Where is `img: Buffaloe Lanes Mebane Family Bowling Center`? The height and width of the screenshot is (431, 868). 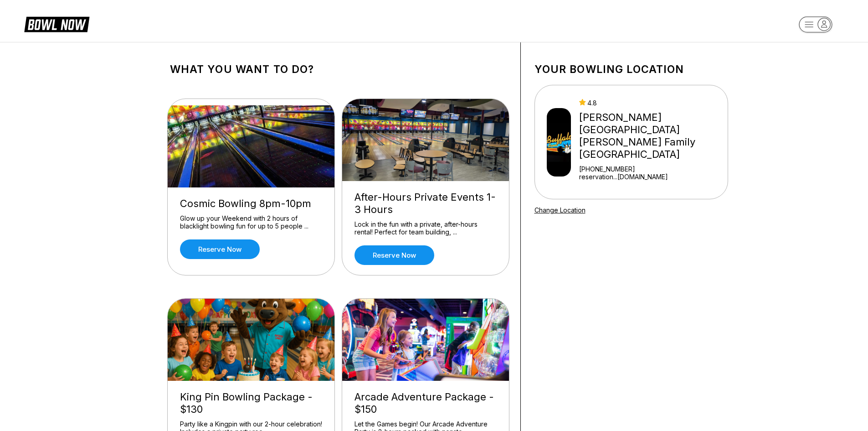 img: Buffaloe Lanes Mebane Family Bowling Center is located at coordinates (559, 142).